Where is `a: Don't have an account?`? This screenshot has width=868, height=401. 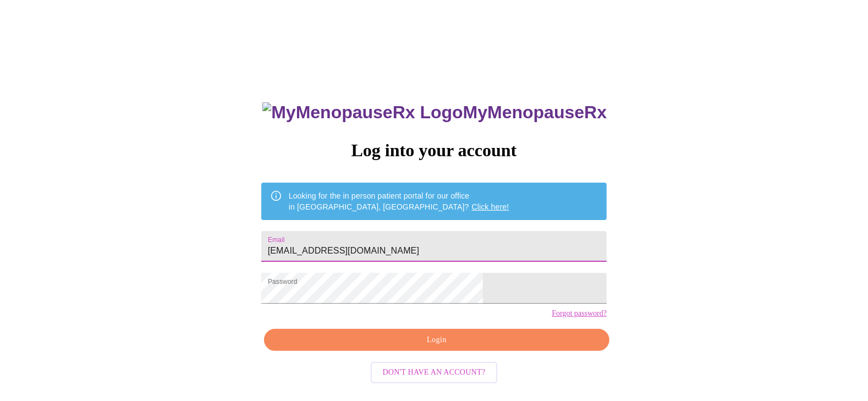
a: Don't have an account? is located at coordinates (434, 372).